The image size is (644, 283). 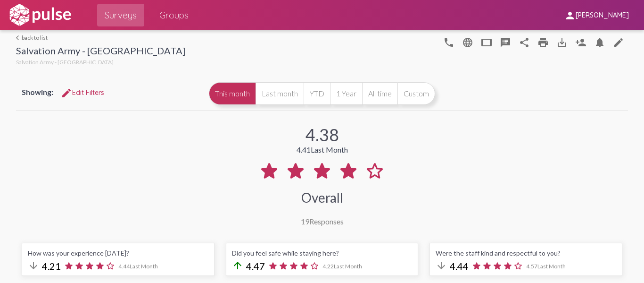 I want to click on mat-icon: tablet, so click(x=486, y=42).